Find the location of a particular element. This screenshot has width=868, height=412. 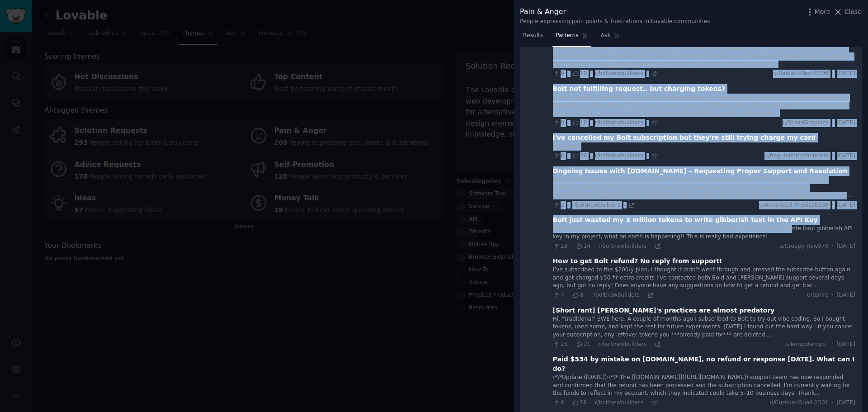

div: When I request something, it will give me a prompt back of what it 'did'... but nothing happened ... is located at coordinates (703, 105).